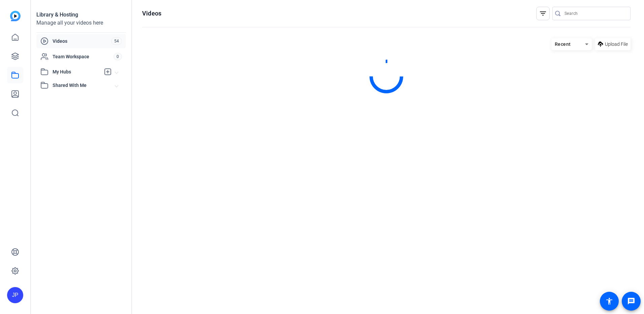 The height and width of the screenshot is (314, 644). Describe the element at coordinates (543, 13) in the screenshot. I see `mat-icon: filter_list` at that location.